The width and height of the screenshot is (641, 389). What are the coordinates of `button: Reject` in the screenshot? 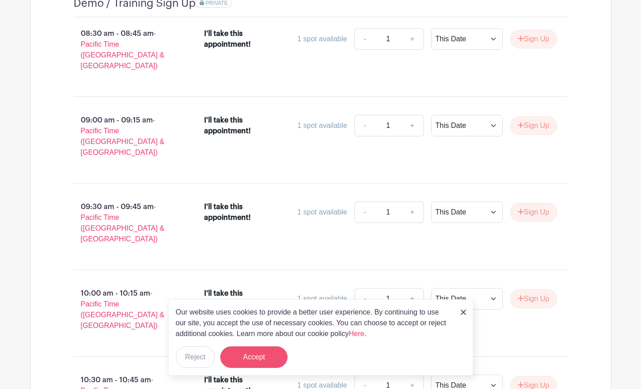 It's located at (195, 357).